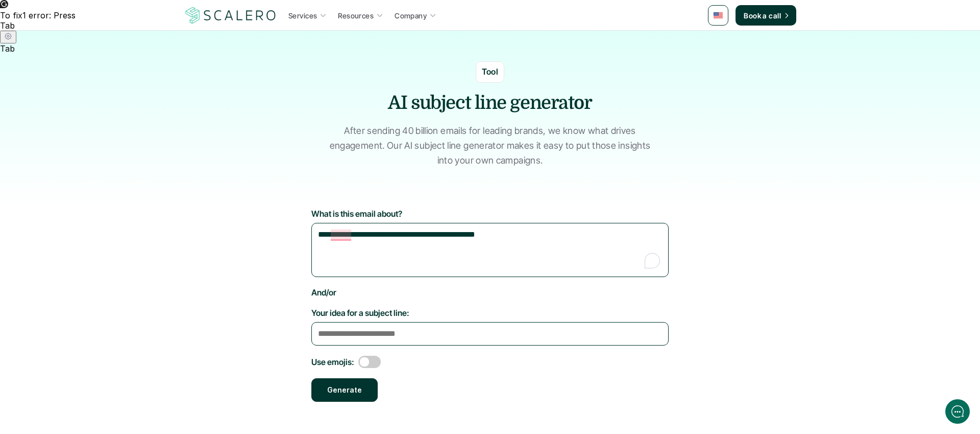 The image size is (980, 434). What do you see at coordinates (94, 146) in the screenshot?
I see `span: New conversation` at bounding box center [94, 146].